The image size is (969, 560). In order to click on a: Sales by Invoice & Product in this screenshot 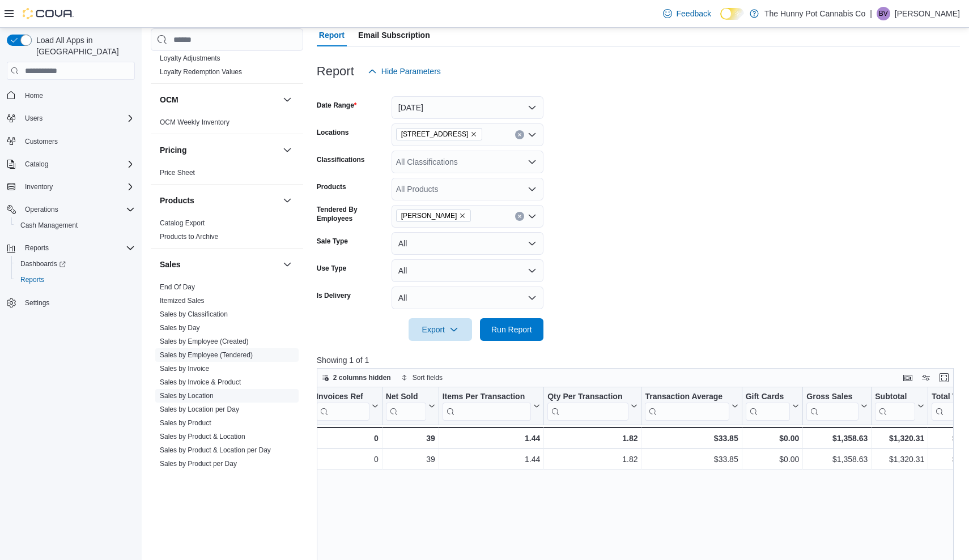, I will do `click(200, 383)`.